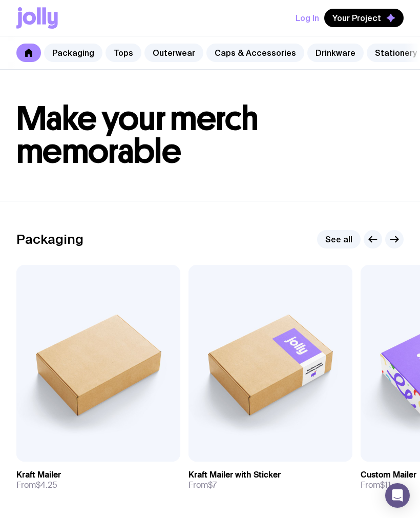 This screenshot has width=420, height=518. I want to click on span: $11, so click(385, 484).